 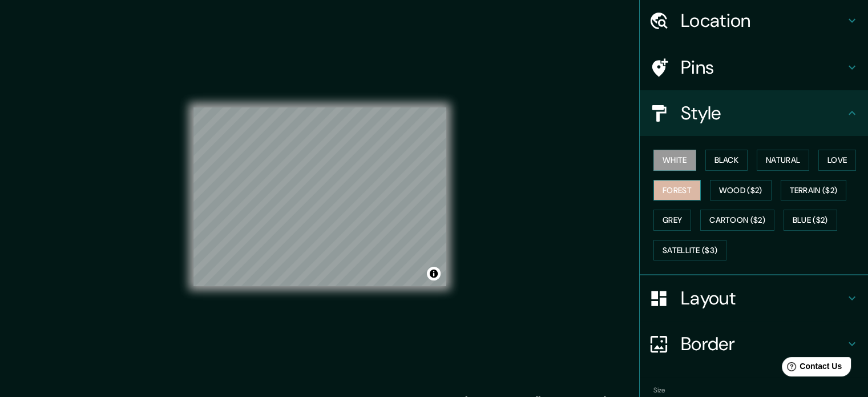 I want to click on button: Toggle attribution, so click(x=433, y=273).